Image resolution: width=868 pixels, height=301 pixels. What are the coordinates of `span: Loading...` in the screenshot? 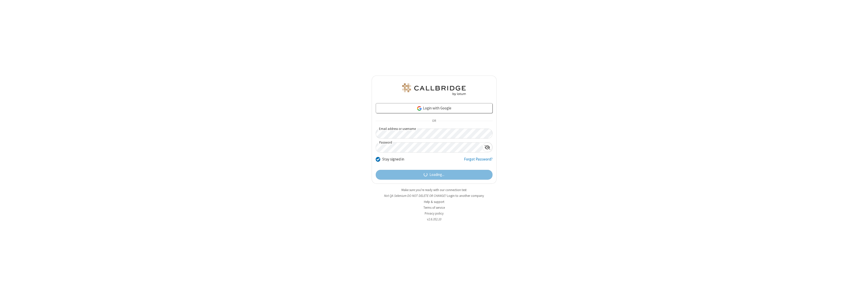 It's located at (437, 174).